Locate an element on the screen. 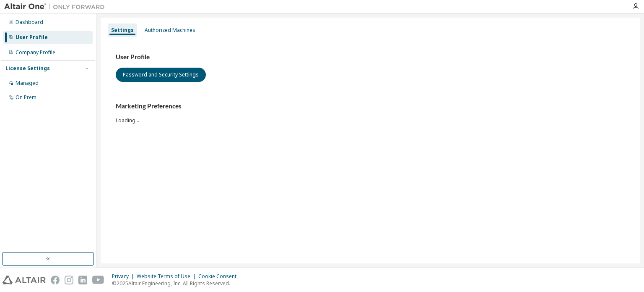 This screenshot has height=292, width=644. img: instagram.svg is located at coordinates (69, 280).